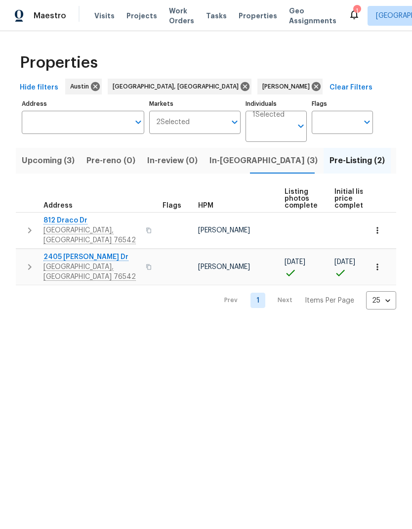 The width and height of the screenshot is (412, 529). I want to click on div: Austin, so click(84, 87).